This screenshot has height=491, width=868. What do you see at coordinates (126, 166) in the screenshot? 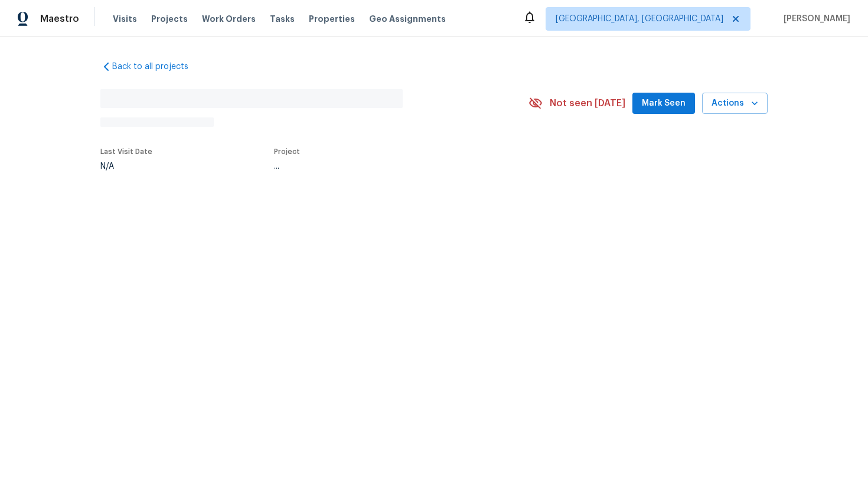
I see `div: N/A` at bounding box center [126, 166].